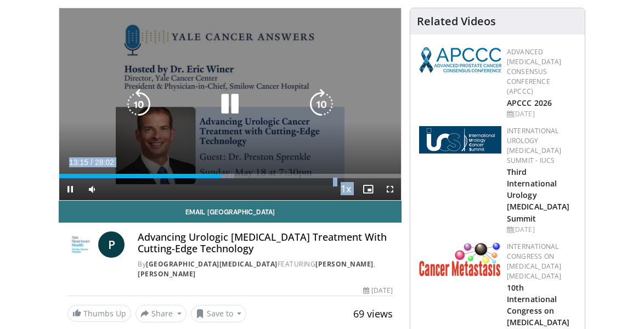 This screenshot has height=329, width=644. Describe the element at coordinates (92, 189) in the screenshot. I see `button: Mute` at that location.